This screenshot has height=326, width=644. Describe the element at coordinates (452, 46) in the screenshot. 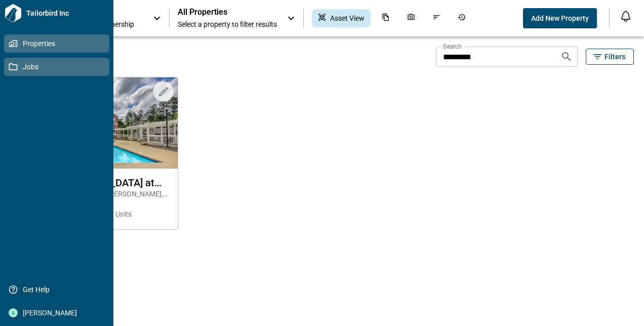

I see `label: Search` at that location.